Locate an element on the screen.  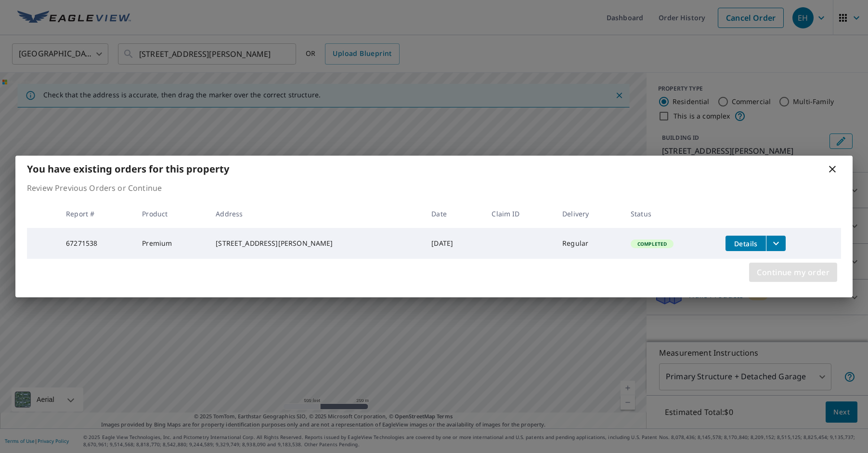
p: Review Previous Orders or Continue is located at coordinates (434, 188).